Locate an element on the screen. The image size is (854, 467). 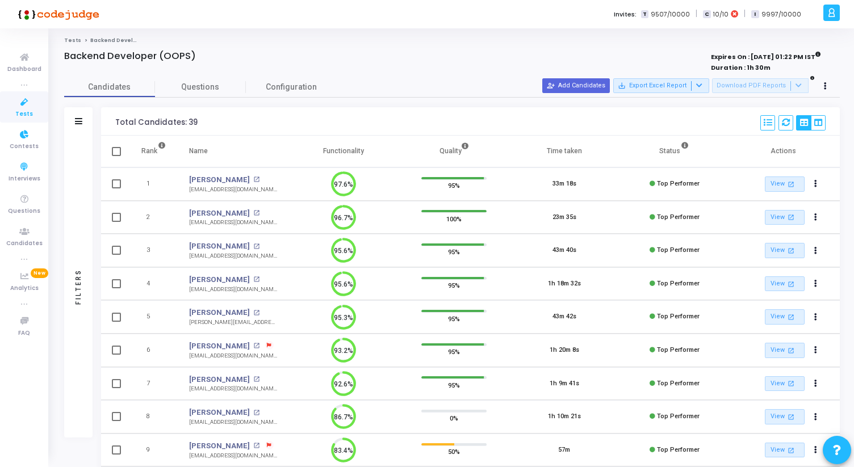
td: 4 is located at coordinates (153, 284).